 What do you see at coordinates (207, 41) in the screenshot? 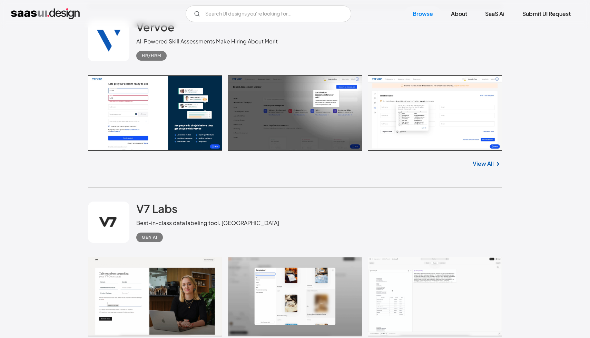
I see `div: AI-Powered Skill Assessments Make Hiring About Merit` at bounding box center [207, 41].